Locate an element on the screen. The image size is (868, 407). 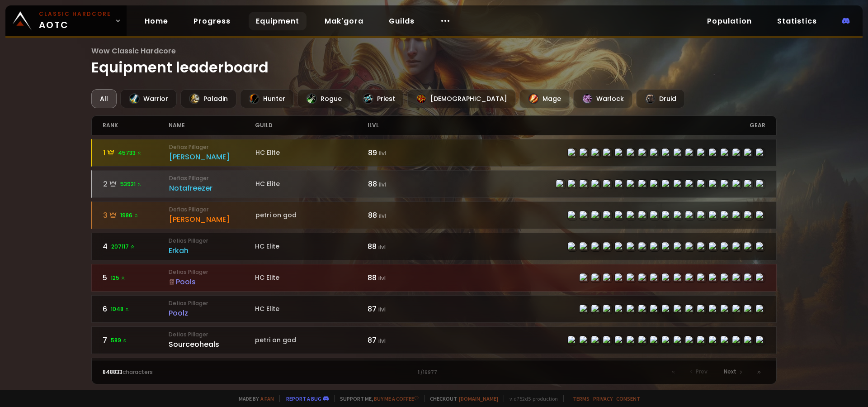
a: Guilds is located at coordinates (401, 21).